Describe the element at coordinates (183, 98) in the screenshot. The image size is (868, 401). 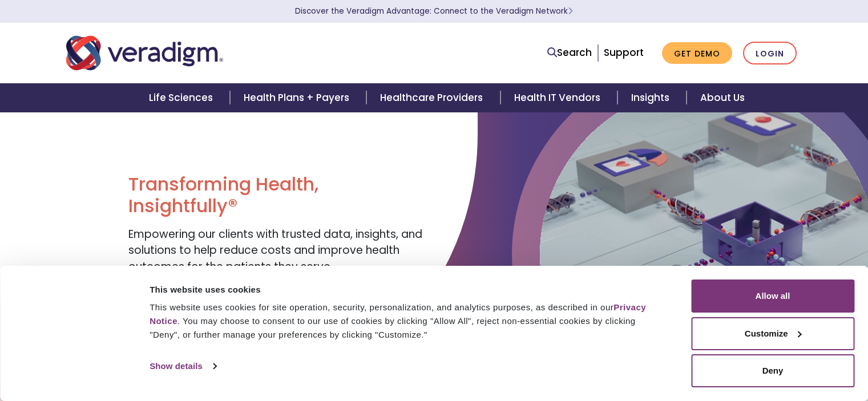
I see `a: Life Sciences` at that location.